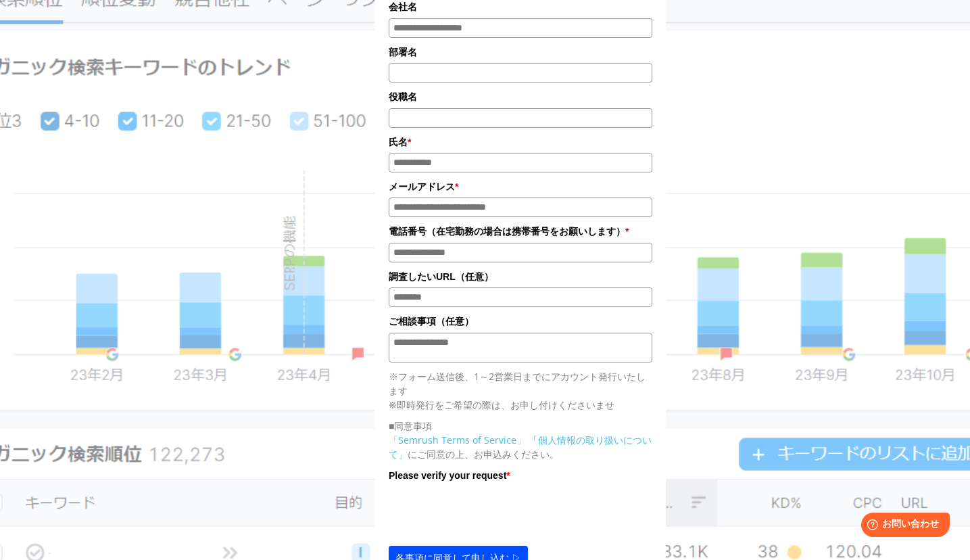 The width and height of the screenshot is (970, 560). What do you see at coordinates (61, 17) in the screenshot?
I see `span: お問い合わせ` at bounding box center [61, 17].